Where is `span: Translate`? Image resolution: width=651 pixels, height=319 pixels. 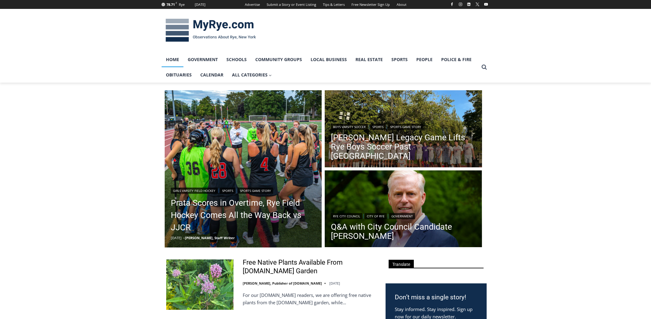 span: Translate is located at coordinates (401, 264).